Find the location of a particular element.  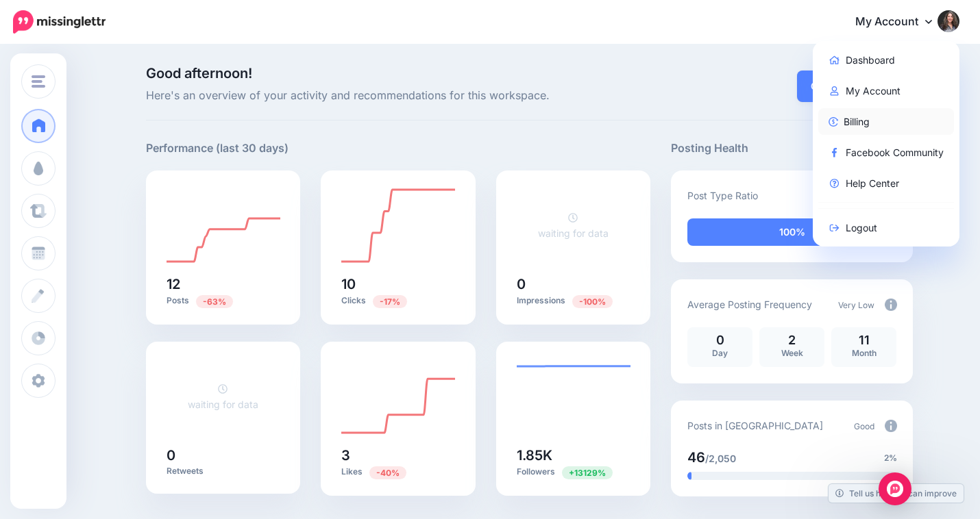

h5: Posting Health is located at coordinates (792, 148).